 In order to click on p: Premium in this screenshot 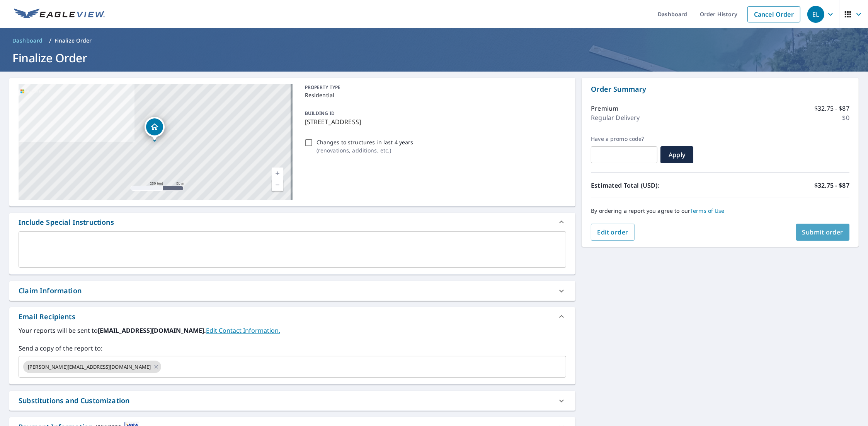, I will do `click(604, 108)`.